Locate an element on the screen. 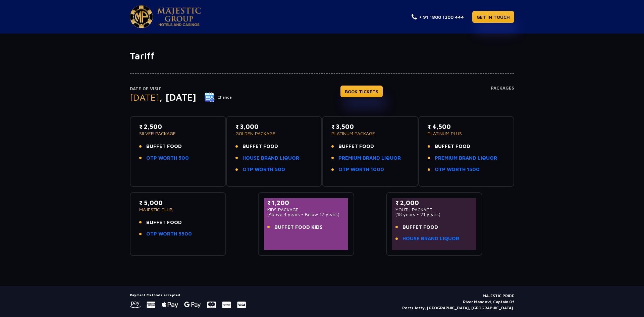 The width and height of the screenshot is (644, 317). p: ₹ 5,000 is located at coordinates (178, 203).